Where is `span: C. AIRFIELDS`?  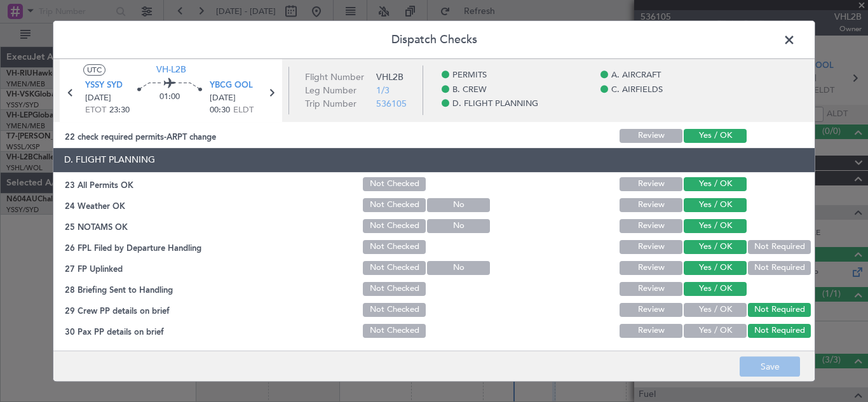 span: C. AIRFIELDS is located at coordinates (637, 90).